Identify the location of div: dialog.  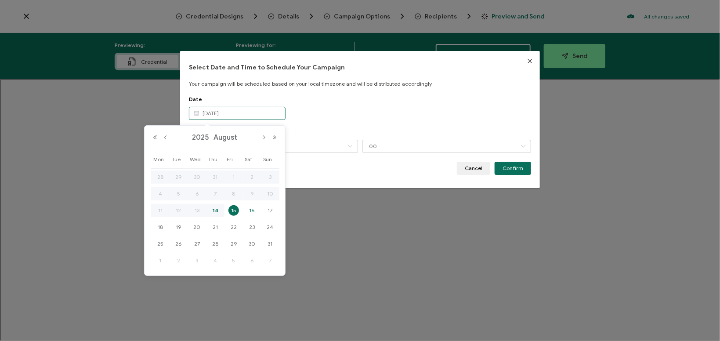
(360, 120).